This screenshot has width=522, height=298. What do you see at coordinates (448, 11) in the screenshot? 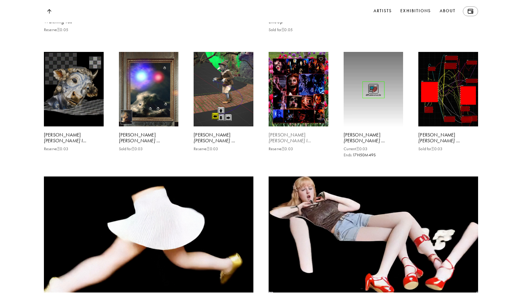
I see `a: About` at bounding box center [448, 11].